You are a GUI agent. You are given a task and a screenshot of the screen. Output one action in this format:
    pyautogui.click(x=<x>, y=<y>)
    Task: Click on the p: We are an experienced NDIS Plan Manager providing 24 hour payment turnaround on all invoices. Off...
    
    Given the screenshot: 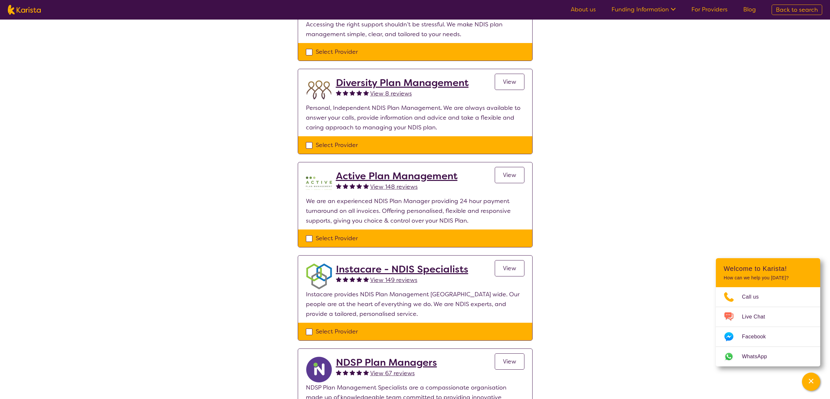 What is the action you would take?
    pyautogui.click(x=415, y=211)
    